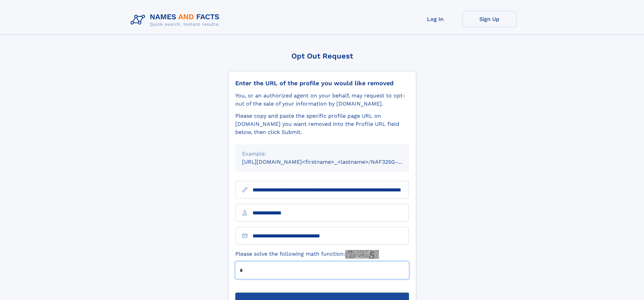  I want to click on div: You, or an authorized agent on your behalf, may request to opt-out of the sale of your informatio..., so click(322, 100).